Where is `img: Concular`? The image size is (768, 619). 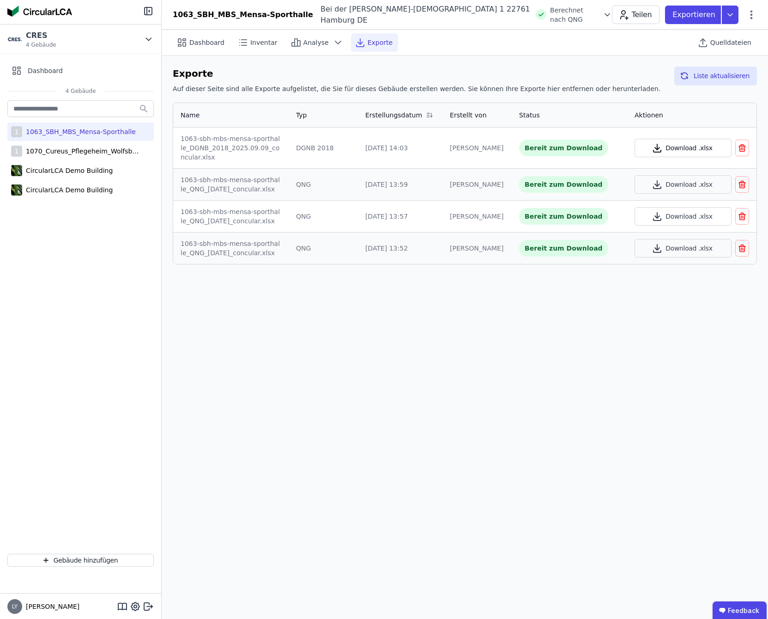
img: Concular is located at coordinates (40, 11).